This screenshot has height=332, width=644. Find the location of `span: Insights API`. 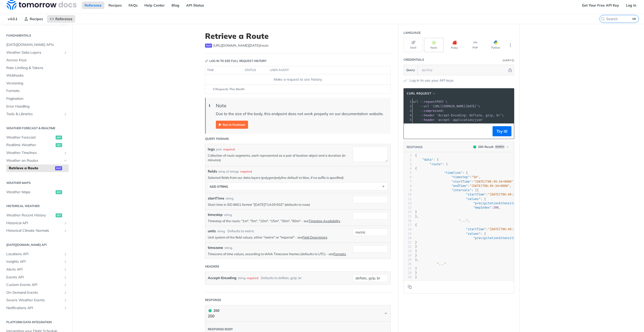

span: Insights API is located at coordinates (34, 262).